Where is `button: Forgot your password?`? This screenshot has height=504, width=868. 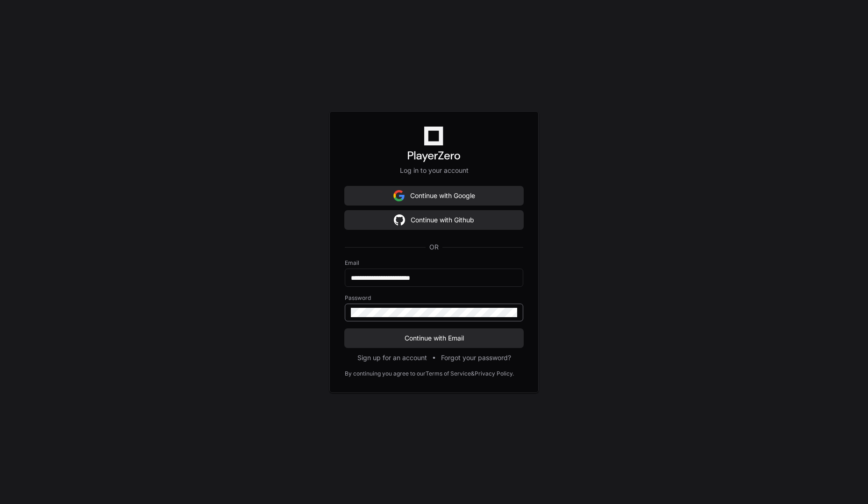 button: Forgot your password? is located at coordinates (476, 358).